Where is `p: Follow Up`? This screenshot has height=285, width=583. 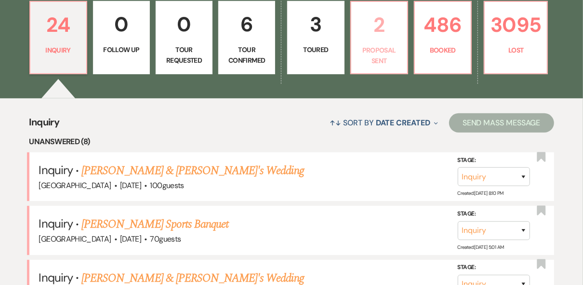 p: Follow Up is located at coordinates (121, 50).